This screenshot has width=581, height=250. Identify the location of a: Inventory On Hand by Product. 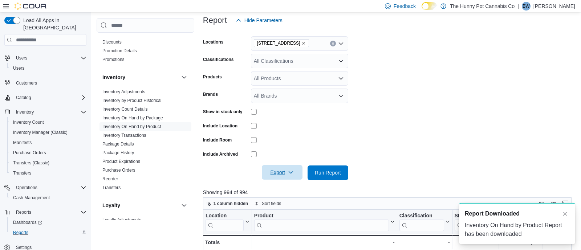
(131, 127).